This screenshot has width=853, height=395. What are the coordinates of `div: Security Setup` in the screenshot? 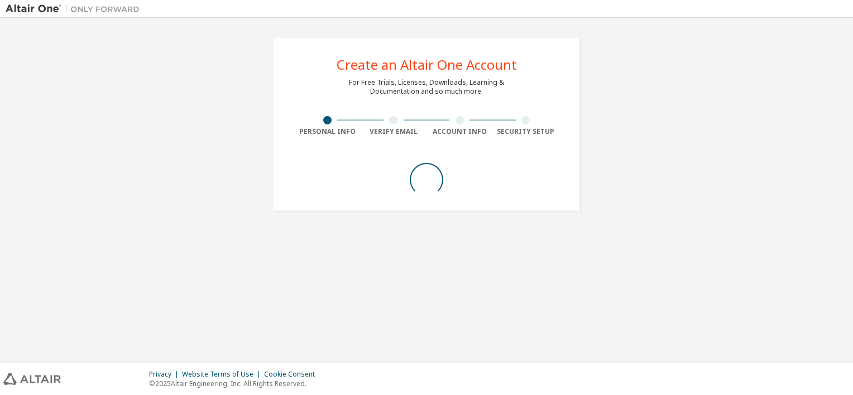 It's located at (526, 132).